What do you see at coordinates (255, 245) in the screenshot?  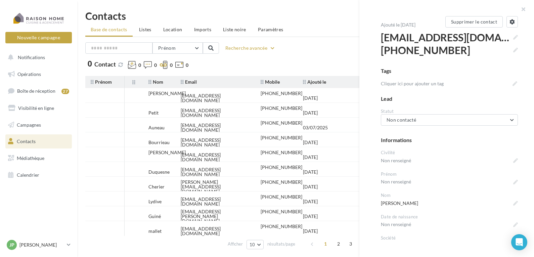 I see `button: 10` at bounding box center [255, 245].